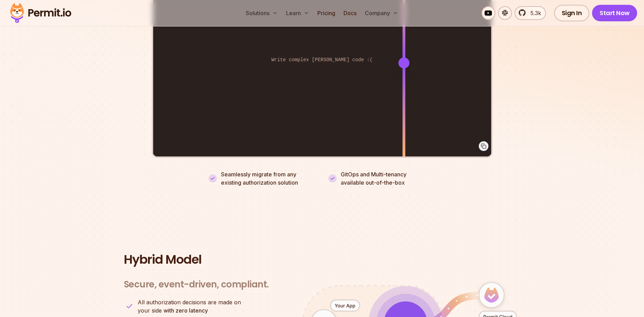 The height and width of the screenshot is (317, 644). What do you see at coordinates (373, 178) in the screenshot?
I see `p: GitOps and Multi-tenancy available out-of-the-box` at bounding box center [373, 178].